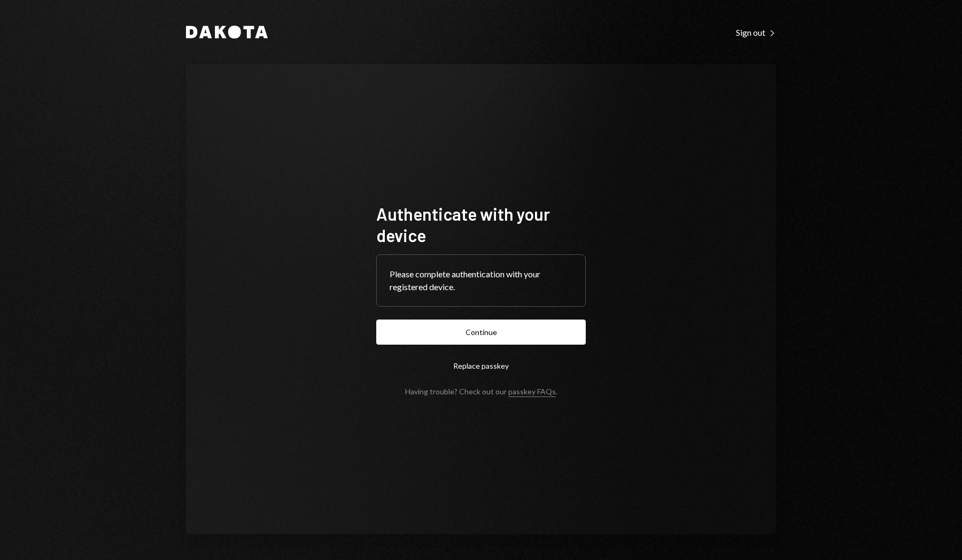 This screenshot has height=560, width=962. Describe the element at coordinates (756, 33) in the screenshot. I see `div: Sign out` at that location.